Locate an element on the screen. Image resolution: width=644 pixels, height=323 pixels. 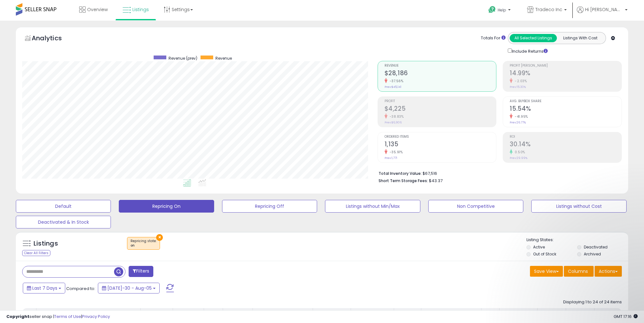
small: -41.95% is located at coordinates (520, 116).